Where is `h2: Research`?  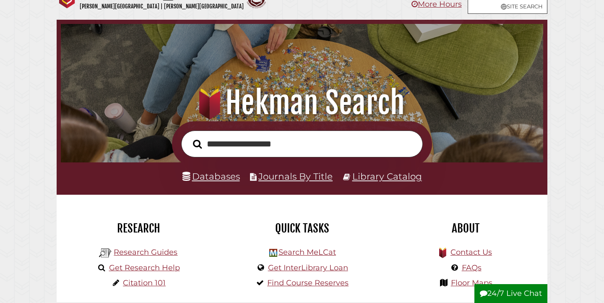
h2: Research is located at coordinates (138, 228).